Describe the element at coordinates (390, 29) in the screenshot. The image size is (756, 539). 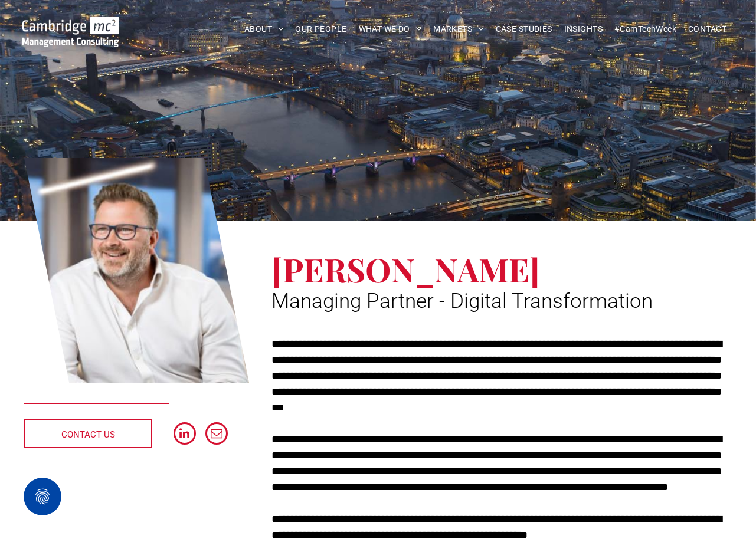
I see `a: WHAT WE DO` at that location.